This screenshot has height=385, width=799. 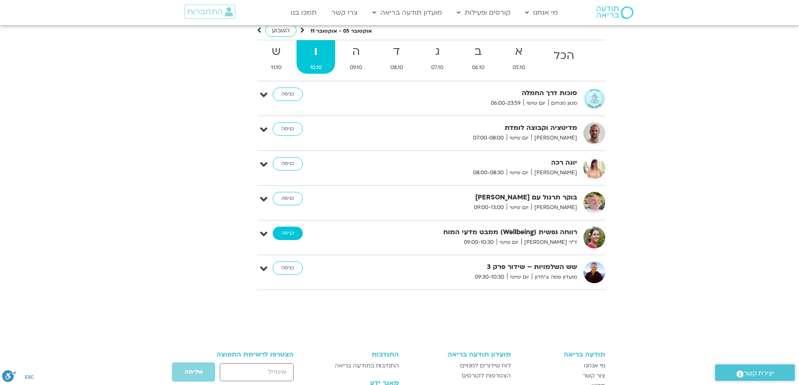 What do you see at coordinates (562, 103) in the screenshot?
I see `span: מגוון מנחים` at bounding box center [562, 103].